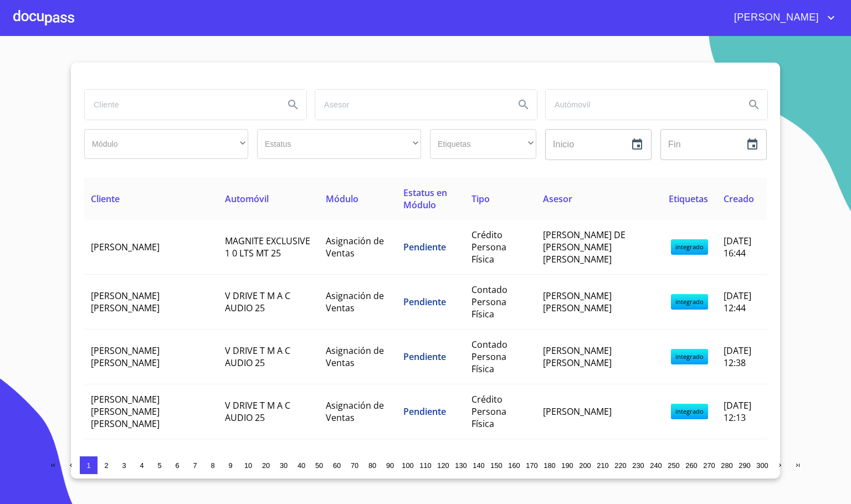  What do you see at coordinates (532, 465) in the screenshot?
I see `button: 170` at bounding box center [532, 465].